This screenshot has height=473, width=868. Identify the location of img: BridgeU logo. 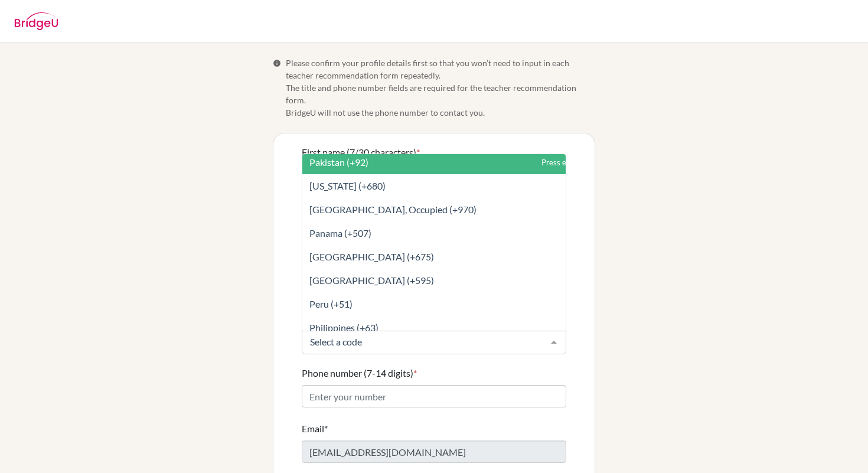
(36, 21).